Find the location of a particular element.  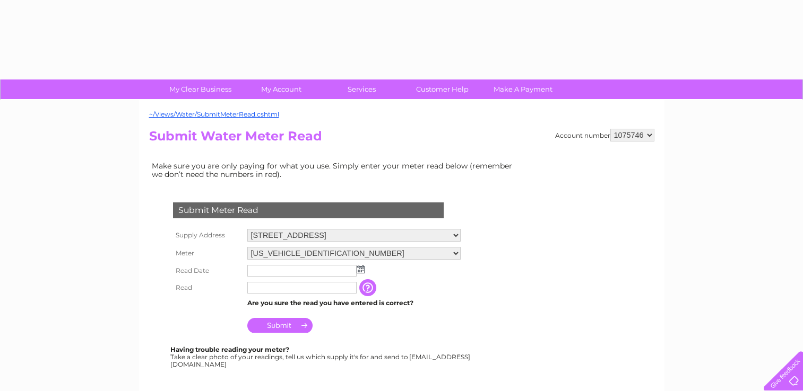

input: Information is located at coordinates (369, 288).